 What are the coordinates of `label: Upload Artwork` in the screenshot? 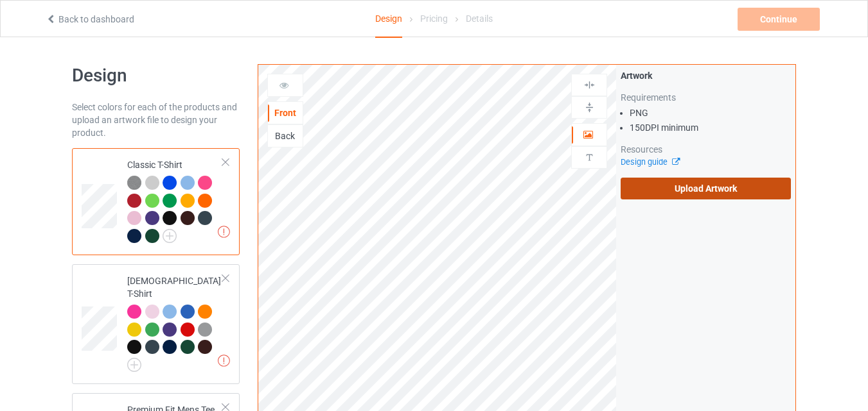 It's located at (705, 189).